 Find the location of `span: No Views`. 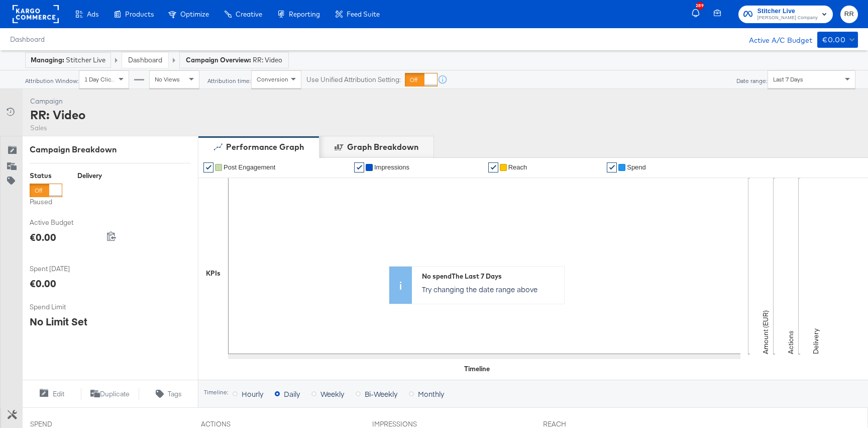

span: No Views is located at coordinates (167, 79).